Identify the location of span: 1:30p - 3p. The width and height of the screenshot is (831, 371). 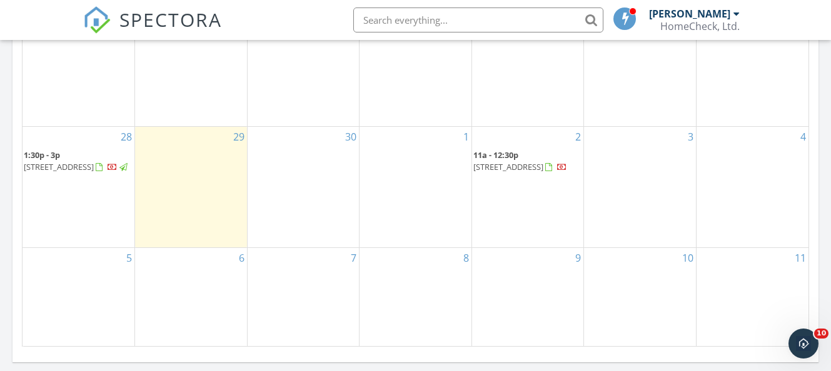
(42, 155).